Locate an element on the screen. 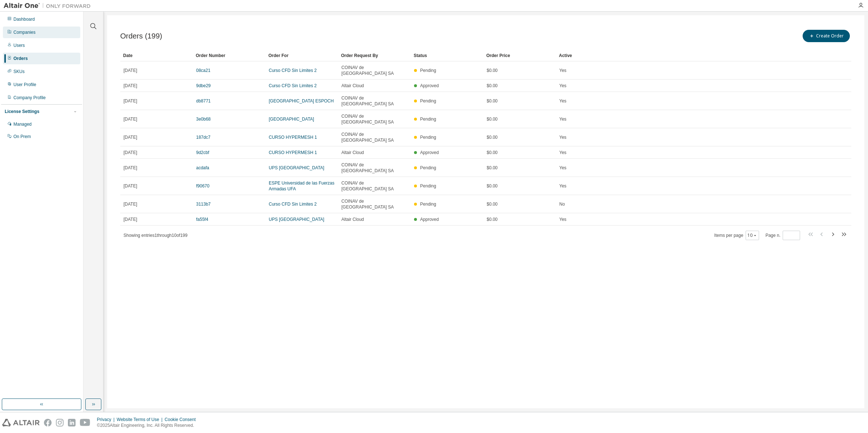 This screenshot has height=433, width=868. div: Users is located at coordinates (19, 45).